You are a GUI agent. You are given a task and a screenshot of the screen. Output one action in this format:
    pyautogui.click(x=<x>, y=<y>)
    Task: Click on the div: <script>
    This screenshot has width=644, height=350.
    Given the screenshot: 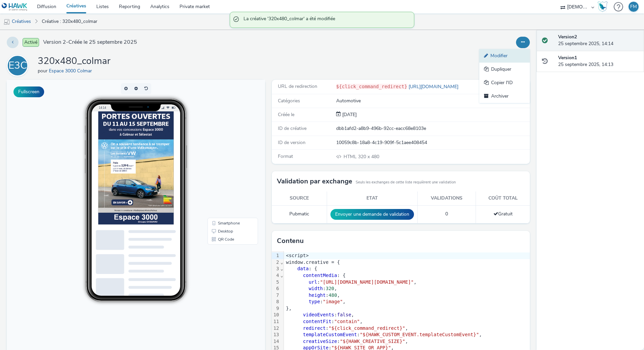 What is the action you would take?
    pyautogui.click(x=407, y=256)
    